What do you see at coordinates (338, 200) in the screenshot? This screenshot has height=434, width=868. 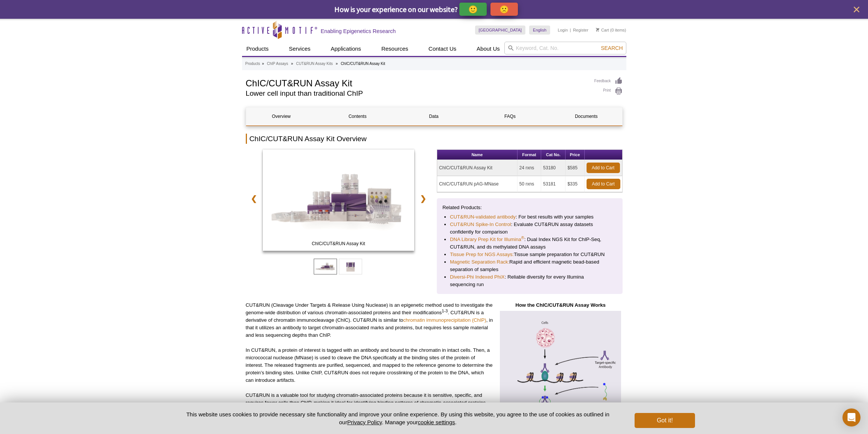 I see `img: ChIC/CUT&RUN Assay Kit` at bounding box center [338, 200].